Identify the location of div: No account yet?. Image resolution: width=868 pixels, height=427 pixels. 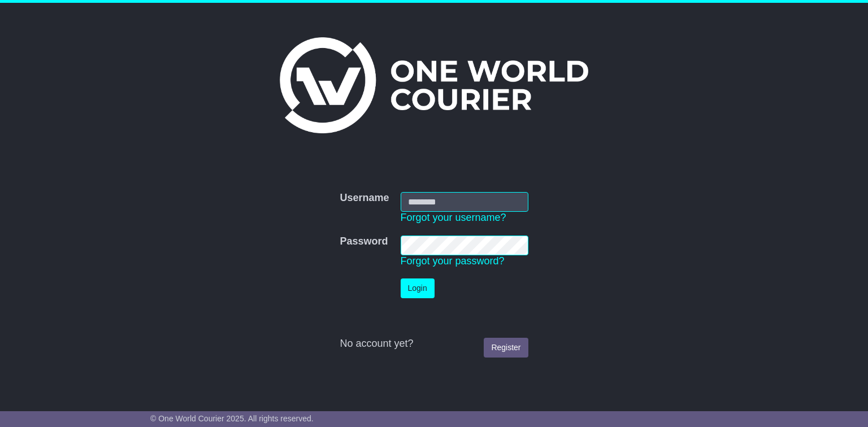
(433, 344).